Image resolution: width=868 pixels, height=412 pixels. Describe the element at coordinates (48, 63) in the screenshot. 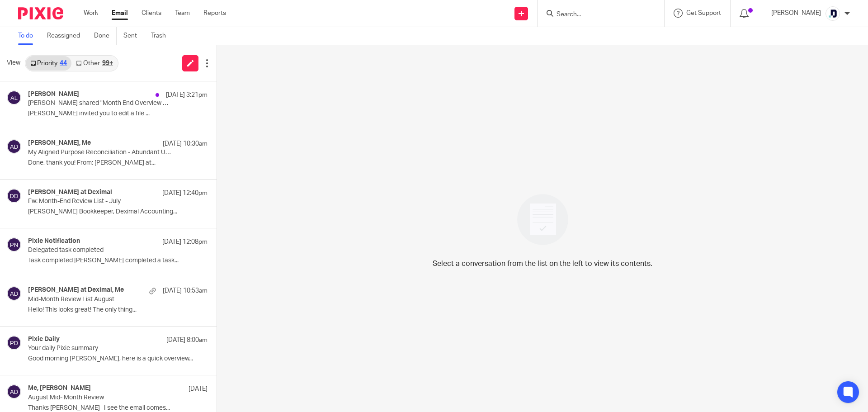

I see `a: Priority44` at that location.